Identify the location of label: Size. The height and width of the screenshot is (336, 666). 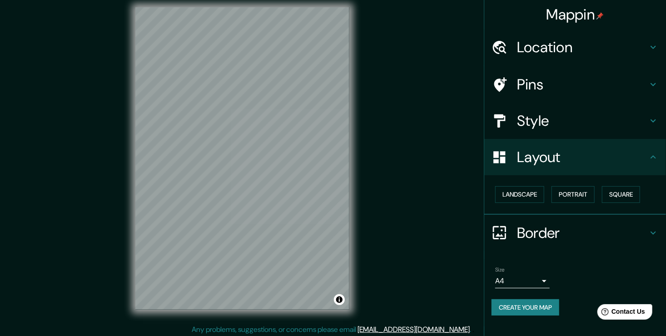
(500, 269).